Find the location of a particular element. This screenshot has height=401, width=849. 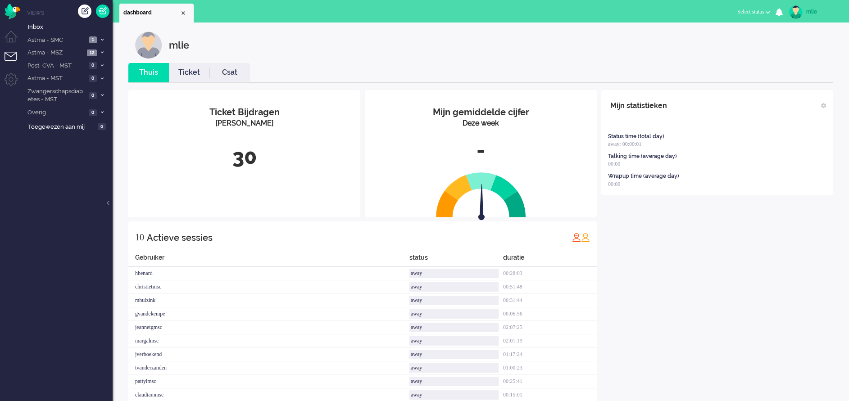

a: Thuis is located at coordinates (149, 73).